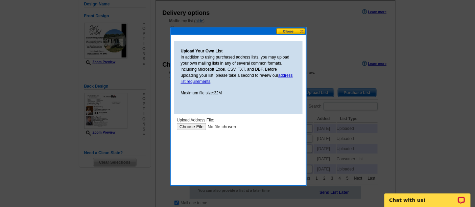  Describe the element at coordinates (218, 93) in the screenshot. I see `span: 32M` at that location.